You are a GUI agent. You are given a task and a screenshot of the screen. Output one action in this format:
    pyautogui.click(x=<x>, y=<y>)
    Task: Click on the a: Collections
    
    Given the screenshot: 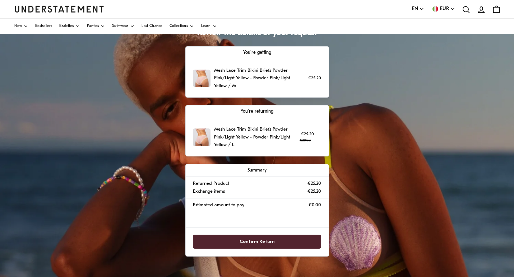 What is the action you would take?
    pyautogui.click(x=182, y=26)
    